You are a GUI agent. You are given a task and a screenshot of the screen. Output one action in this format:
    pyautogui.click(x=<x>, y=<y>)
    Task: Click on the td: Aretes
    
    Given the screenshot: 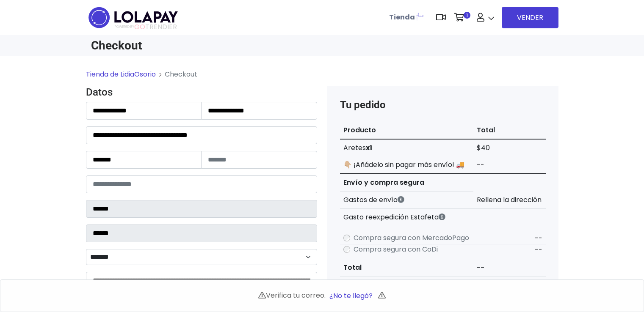 What is the action you would take?
    pyautogui.click(x=407, y=147)
    